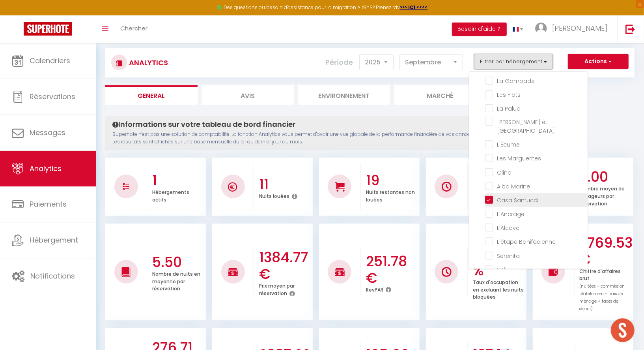  Describe the element at coordinates (178, 262) in the screenshot. I see `h3: 5.50` at that location.